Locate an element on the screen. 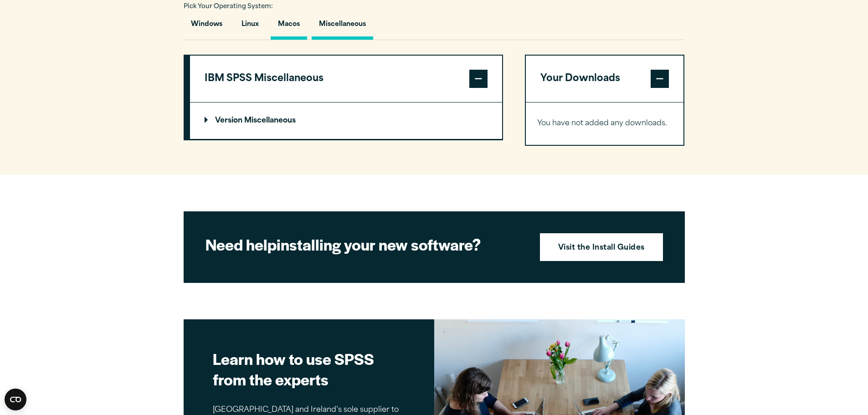 The image size is (868, 415). h2: Learn how to use SPSS from the experts is located at coordinates (309, 369).